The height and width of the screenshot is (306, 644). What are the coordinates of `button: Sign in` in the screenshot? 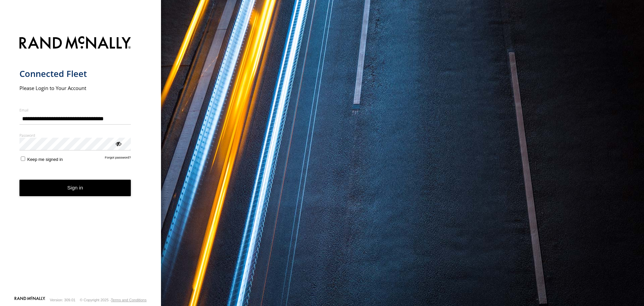 It's located at (75, 188).